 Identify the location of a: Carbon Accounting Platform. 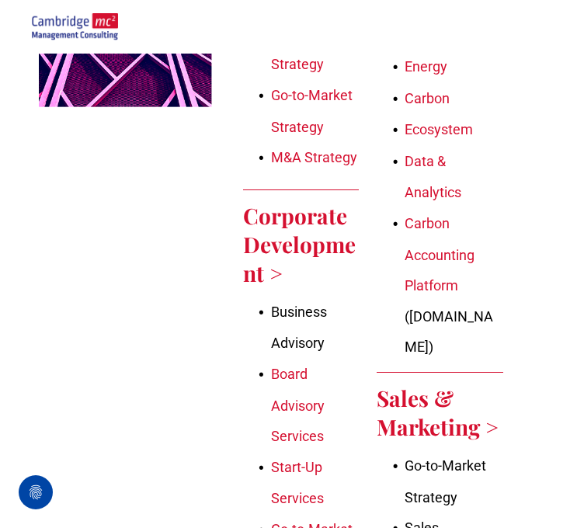
(439, 254).